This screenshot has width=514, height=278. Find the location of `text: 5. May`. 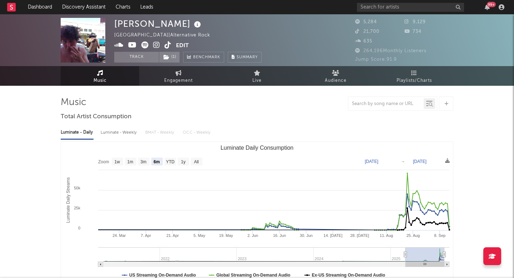

text: 5. May is located at coordinates (199, 235).